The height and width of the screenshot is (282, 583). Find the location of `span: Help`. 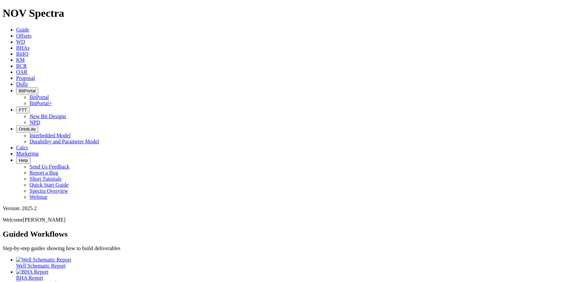

span: Help is located at coordinates (23, 160).